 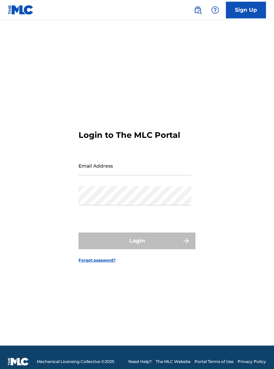 What do you see at coordinates (18, 362) in the screenshot?
I see `img: logo` at bounding box center [18, 362].